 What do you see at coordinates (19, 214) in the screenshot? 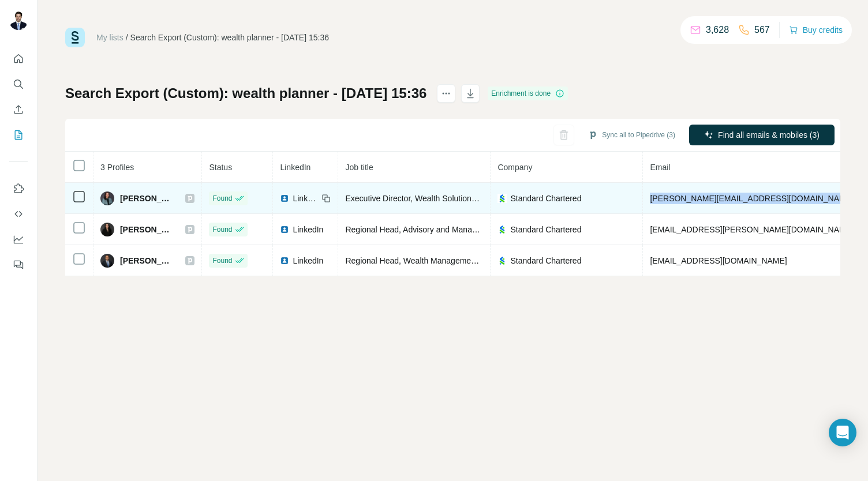
I see `button: Use Surfe API` at bounding box center [19, 214].